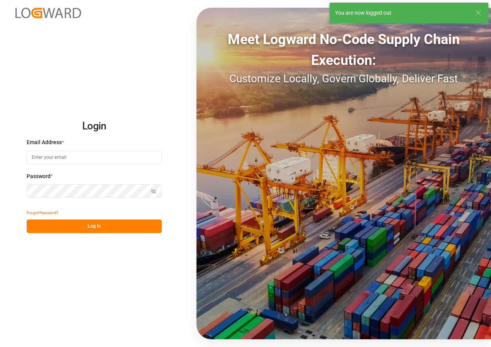 This screenshot has width=491, height=347. I want to click on button: Forgot Password?, so click(42, 212).